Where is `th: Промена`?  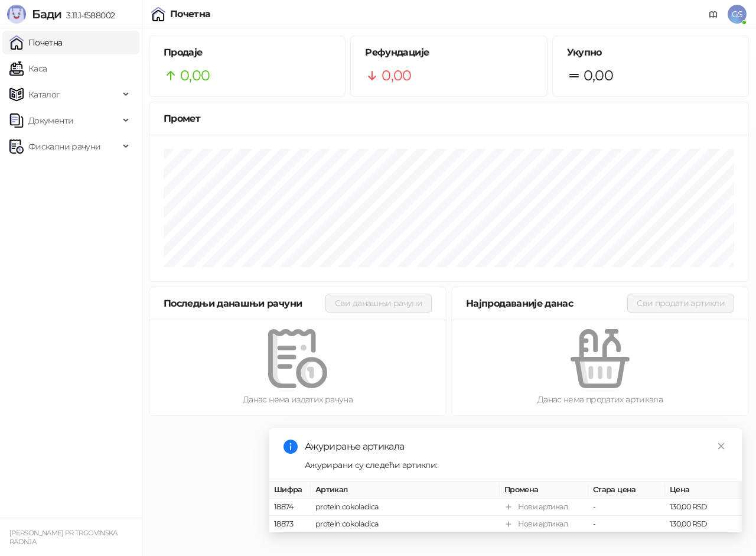
th: Промена is located at coordinates (544, 490).